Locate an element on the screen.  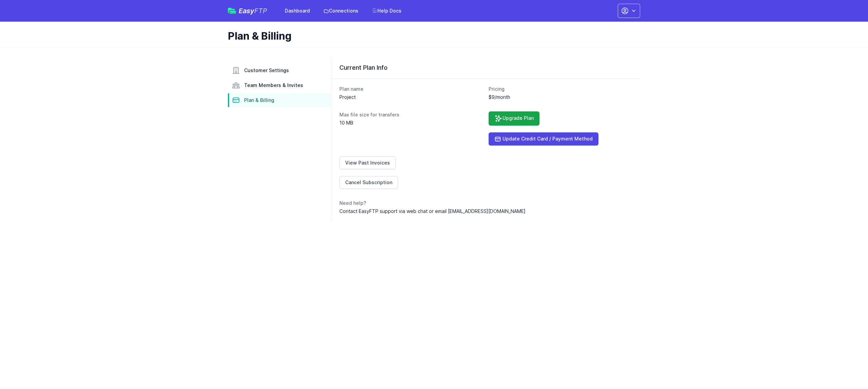
a: Plan & Billing is located at coordinates (279, 100).